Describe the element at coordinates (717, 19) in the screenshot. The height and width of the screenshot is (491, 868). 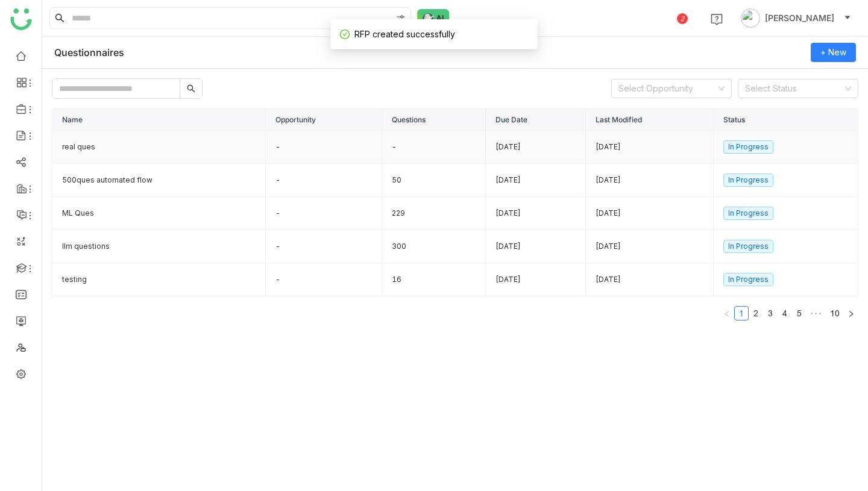
I see `img: help.svg` at that location.